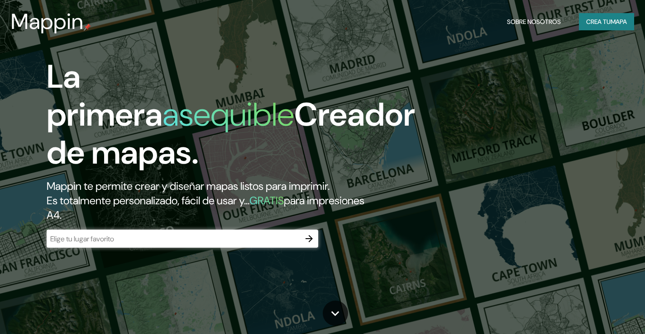  Describe the element at coordinates (534, 22) in the screenshot. I see `button: Sobre nosotros` at that location.